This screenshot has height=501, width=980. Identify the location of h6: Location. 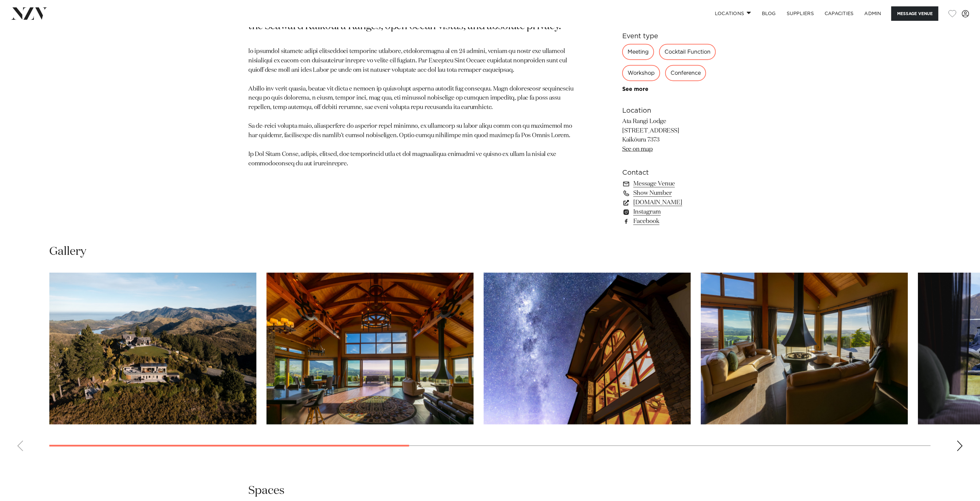
(677, 111).